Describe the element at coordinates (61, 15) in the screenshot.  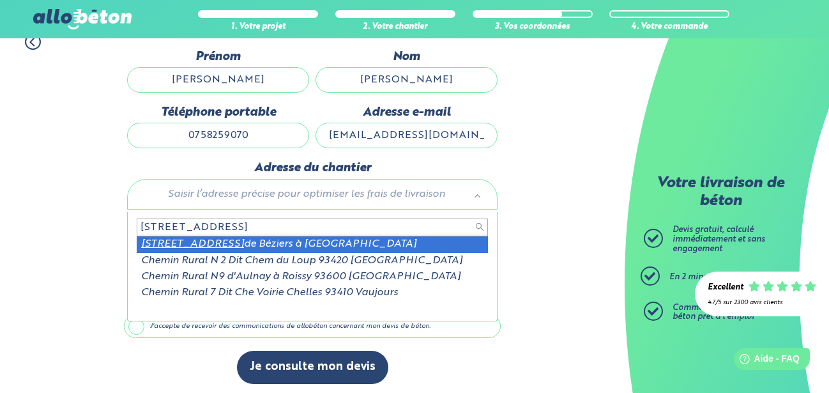
I see `span: Aide - FAQ` at that location.